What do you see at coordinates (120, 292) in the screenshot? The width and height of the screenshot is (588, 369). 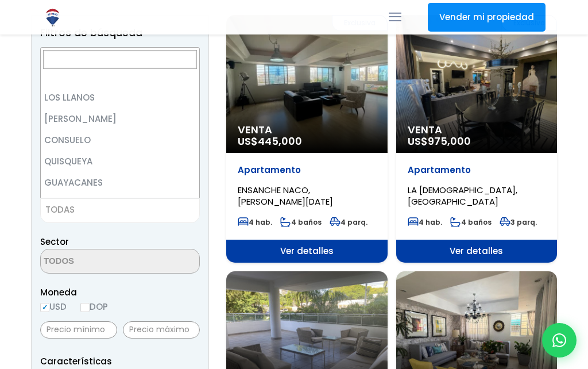 I see `span: Moneda` at bounding box center [120, 292].